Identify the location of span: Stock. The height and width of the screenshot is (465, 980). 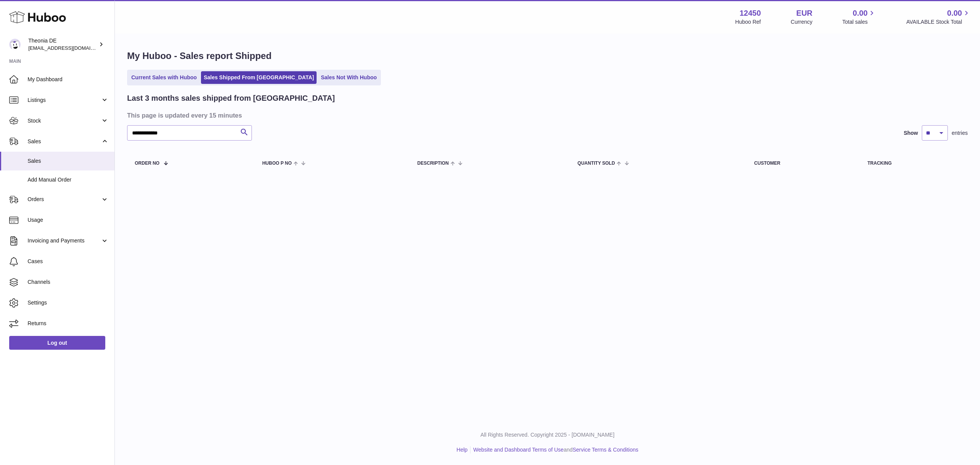
(64, 120).